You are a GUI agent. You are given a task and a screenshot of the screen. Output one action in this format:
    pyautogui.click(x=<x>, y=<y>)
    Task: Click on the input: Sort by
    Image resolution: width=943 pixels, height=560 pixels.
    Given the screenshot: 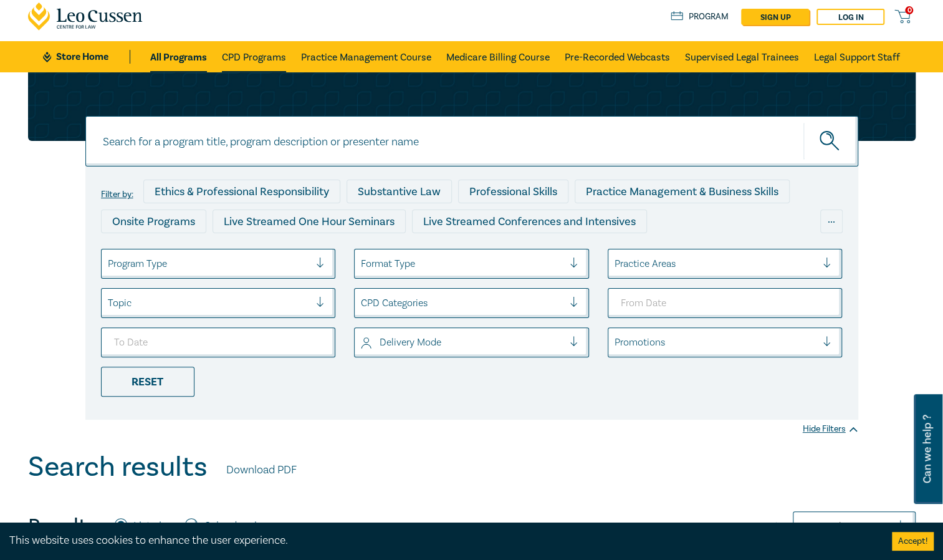 What is the action you would take?
    pyautogui.click(x=801, y=525)
    